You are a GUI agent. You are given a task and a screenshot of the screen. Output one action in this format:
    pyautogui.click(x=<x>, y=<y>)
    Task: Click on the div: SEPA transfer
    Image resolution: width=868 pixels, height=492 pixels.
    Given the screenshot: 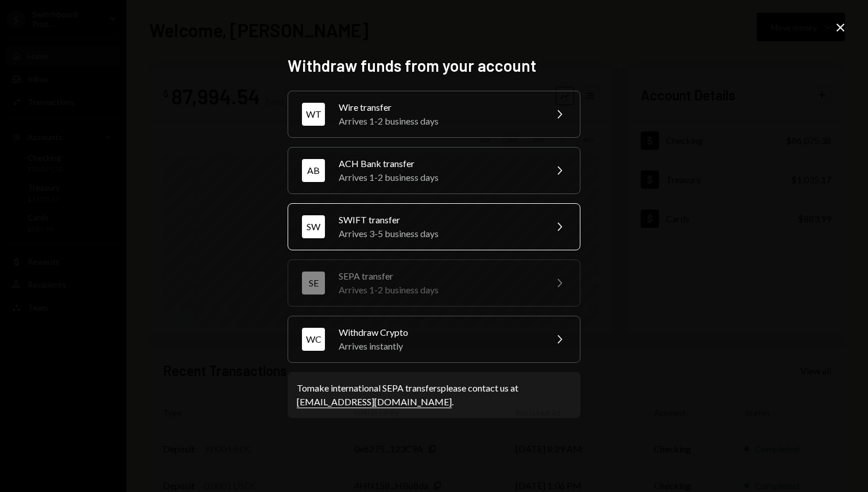 What is the action you would take?
    pyautogui.click(x=439, y=276)
    